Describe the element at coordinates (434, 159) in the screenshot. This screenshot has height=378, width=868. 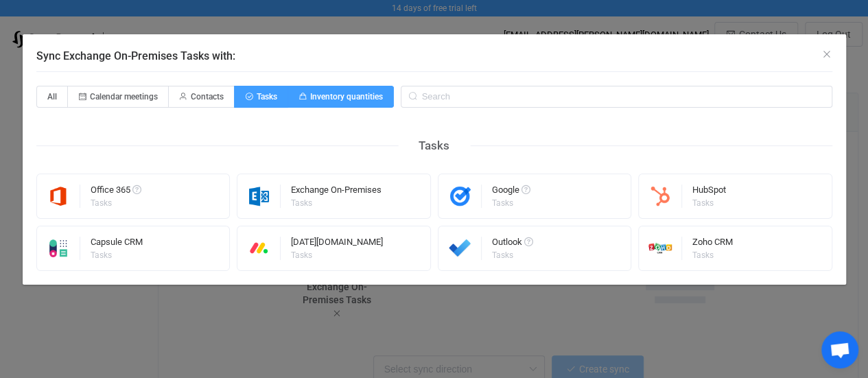
I see `div: Sync Exchange On-Premises Tasks with:` at that location.